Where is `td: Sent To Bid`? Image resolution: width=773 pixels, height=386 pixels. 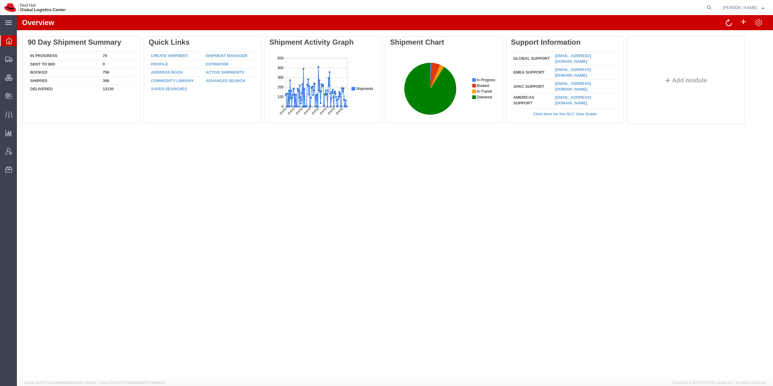 td: Sent To Bid is located at coordinates (47, 49).